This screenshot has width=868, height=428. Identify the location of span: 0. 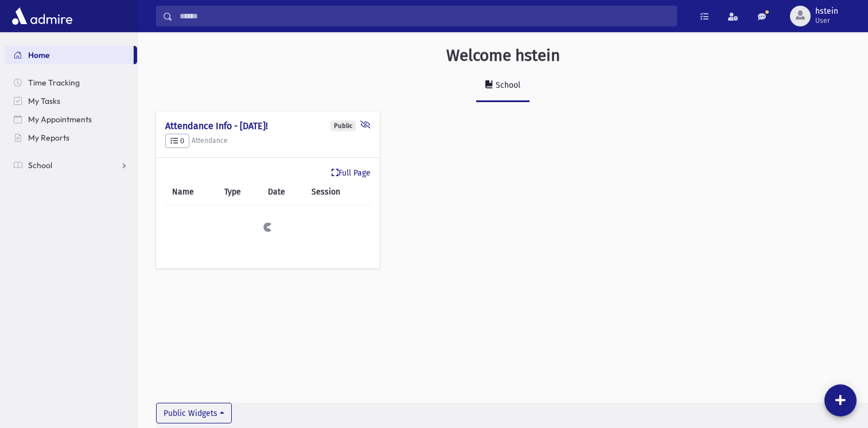
(178, 140).